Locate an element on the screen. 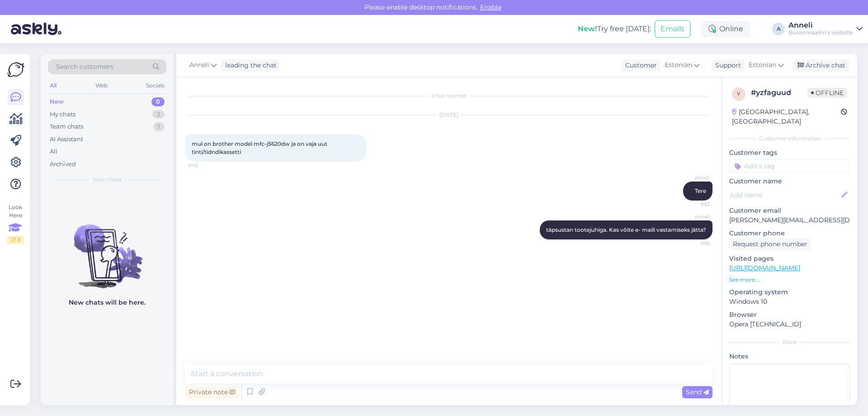  div: Anneli is located at coordinates (821, 26).